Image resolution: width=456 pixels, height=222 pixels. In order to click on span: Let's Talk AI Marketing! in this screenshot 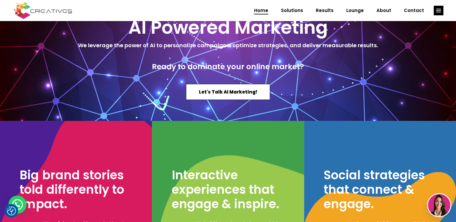, I will do `click(228, 92)`.